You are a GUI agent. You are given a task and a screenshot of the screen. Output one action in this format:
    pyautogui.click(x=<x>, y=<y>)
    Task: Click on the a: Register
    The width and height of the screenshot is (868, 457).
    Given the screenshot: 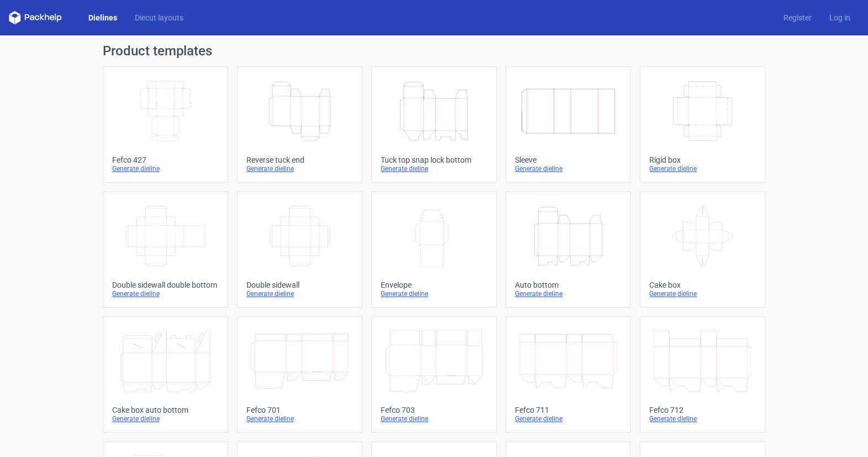 What is the action you would take?
    pyautogui.click(x=797, y=18)
    